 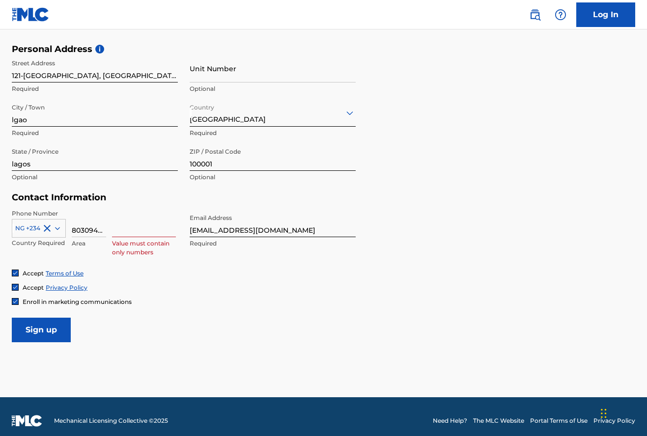 I want to click on span: Mechanical Licensing Collective © 2025, so click(x=111, y=421).